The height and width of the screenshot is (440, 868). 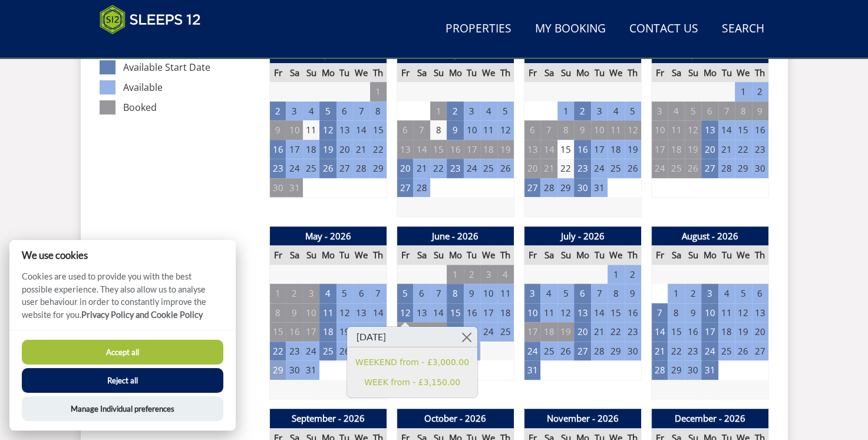 What do you see at coordinates (455, 236) in the screenshot?
I see `th: June - 2026` at bounding box center [455, 236].